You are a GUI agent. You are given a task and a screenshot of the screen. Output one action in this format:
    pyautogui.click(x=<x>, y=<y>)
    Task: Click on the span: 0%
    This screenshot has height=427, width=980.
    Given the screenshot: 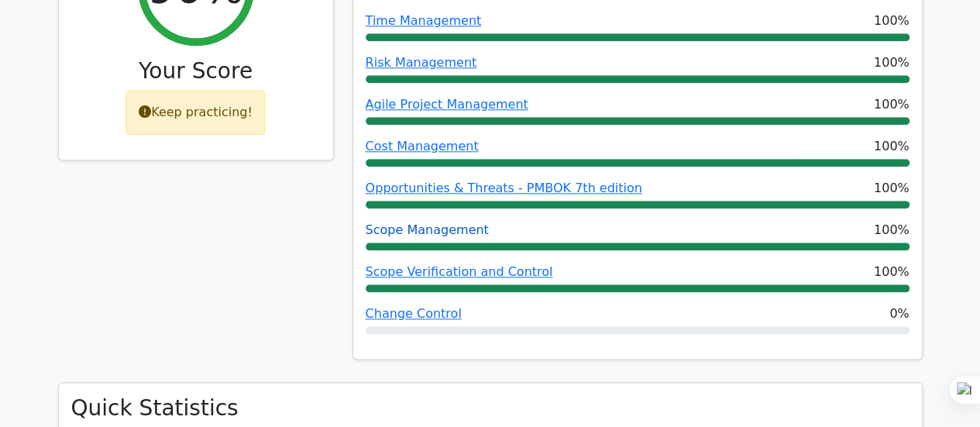 What is the action you would take?
    pyautogui.click(x=899, y=314)
    